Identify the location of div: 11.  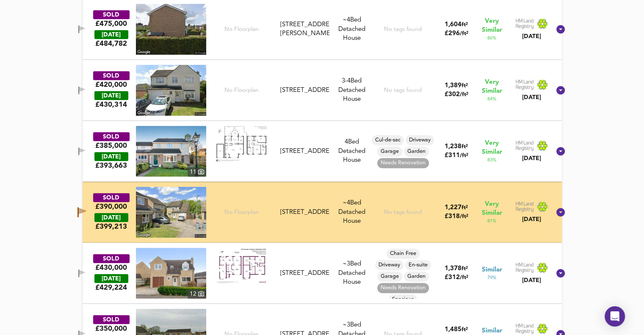
(197, 172).